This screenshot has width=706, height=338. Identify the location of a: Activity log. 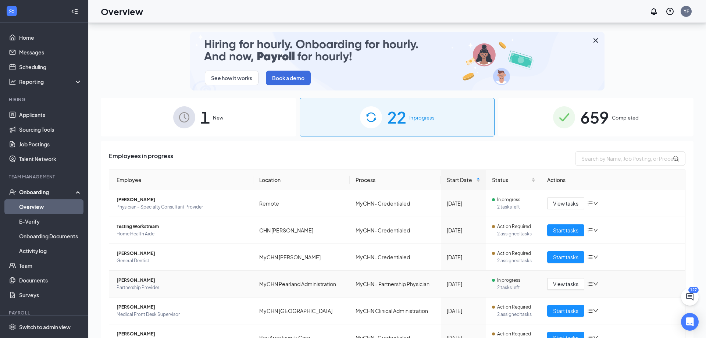
(50, 251).